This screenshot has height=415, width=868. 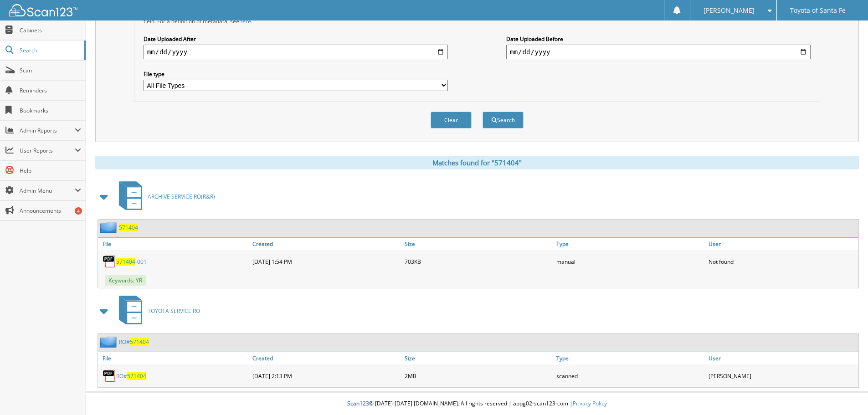 I want to click on div: scanned, so click(x=630, y=376).